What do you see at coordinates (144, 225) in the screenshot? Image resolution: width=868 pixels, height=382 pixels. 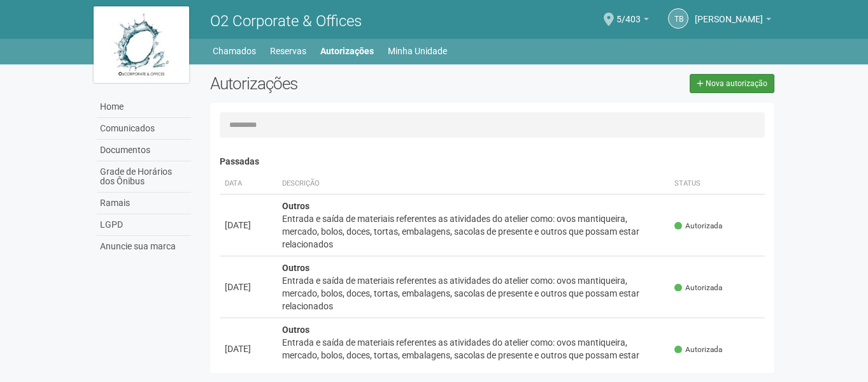 I see `a: LGPD` at bounding box center [144, 225].